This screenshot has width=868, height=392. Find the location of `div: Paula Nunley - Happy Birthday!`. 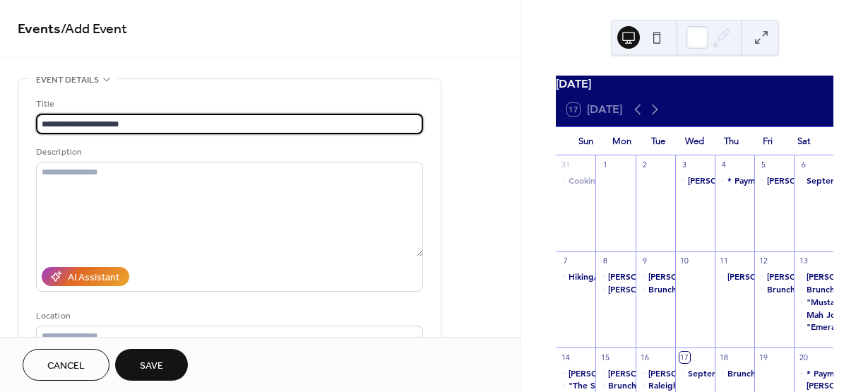

div: Paula Nunley - Happy Birthday! is located at coordinates (813, 385).